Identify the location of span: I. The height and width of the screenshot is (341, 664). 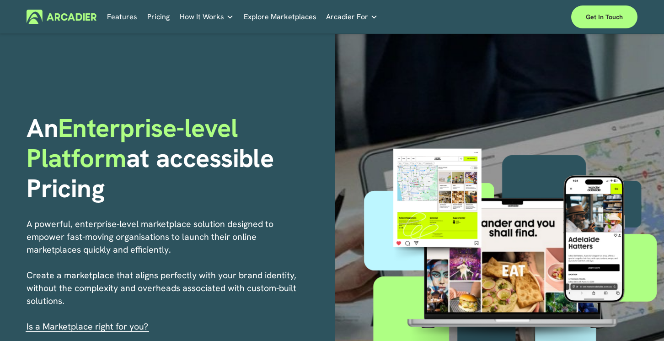
(87, 326).